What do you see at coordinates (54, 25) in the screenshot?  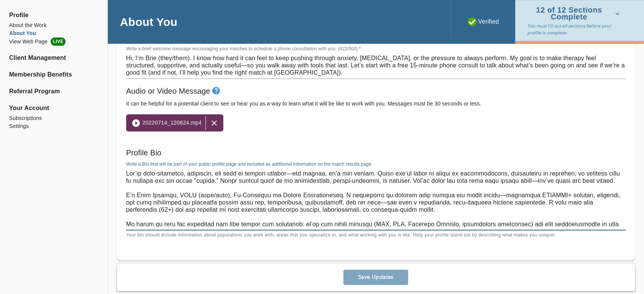 I see `a: About the Work` at bounding box center [54, 25].